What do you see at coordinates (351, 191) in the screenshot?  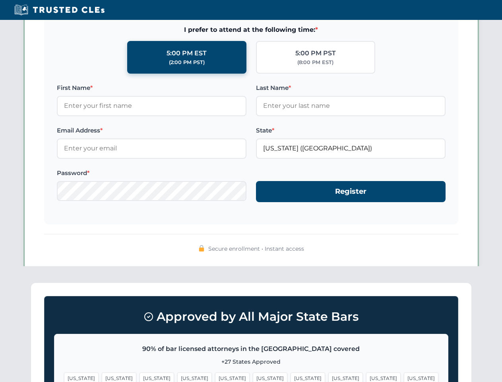 I see `button: Register` at bounding box center [351, 191].